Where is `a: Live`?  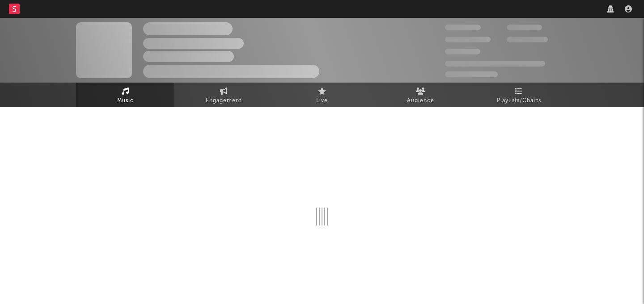 a: Live is located at coordinates (322, 95).